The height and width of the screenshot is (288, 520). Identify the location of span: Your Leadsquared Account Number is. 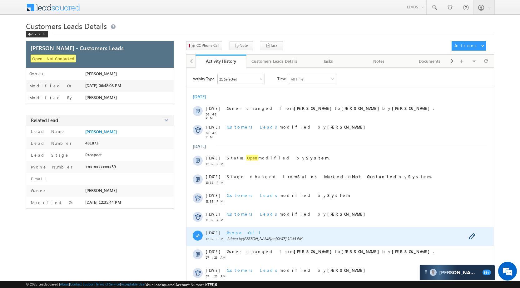
(181, 285).